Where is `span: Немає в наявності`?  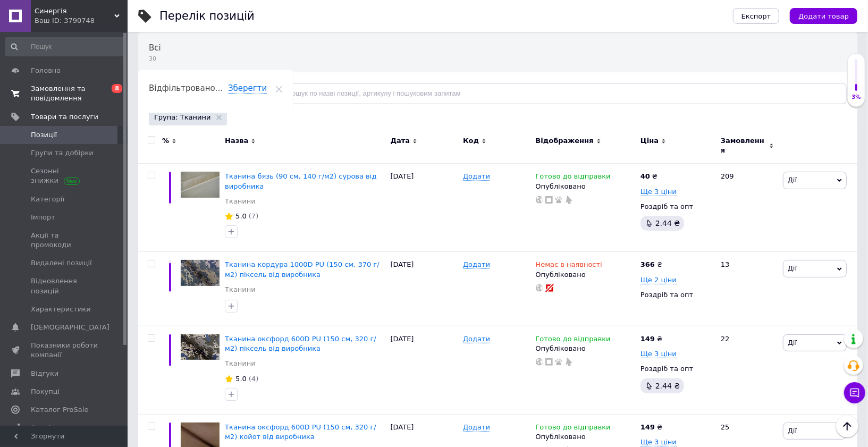
span: Немає в наявності is located at coordinates (568, 266).